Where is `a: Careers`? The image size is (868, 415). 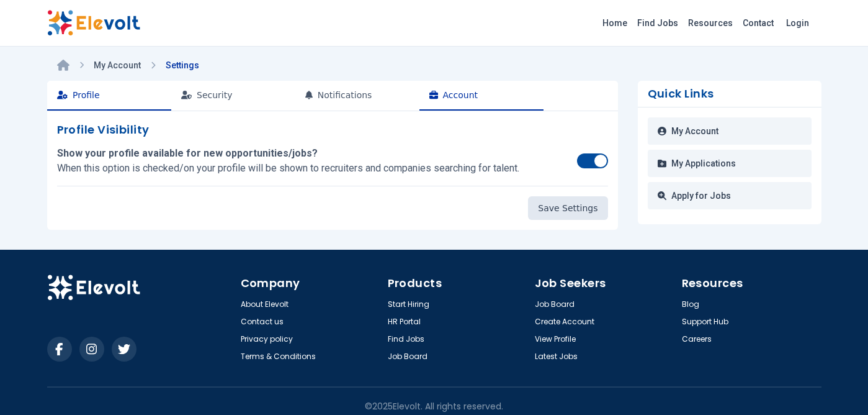
a: Careers is located at coordinates (697, 339).